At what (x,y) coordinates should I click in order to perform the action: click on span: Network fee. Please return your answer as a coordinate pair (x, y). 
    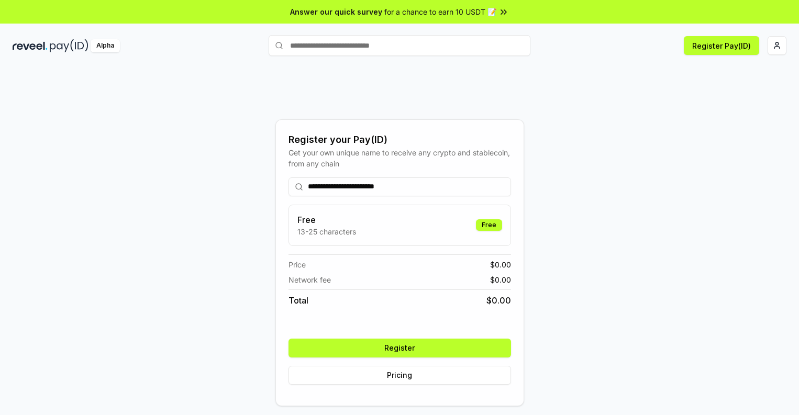
    Looking at the image, I should click on (309, 280).